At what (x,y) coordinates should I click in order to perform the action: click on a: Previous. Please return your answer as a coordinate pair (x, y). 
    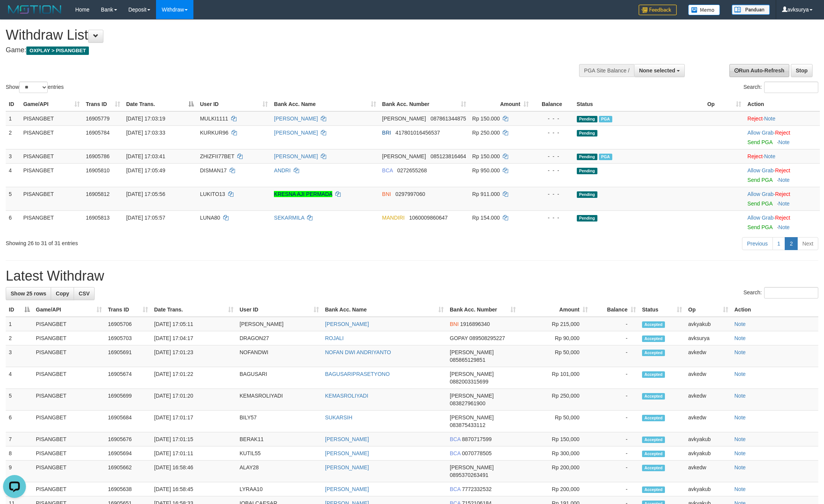
    Looking at the image, I should click on (758, 243).